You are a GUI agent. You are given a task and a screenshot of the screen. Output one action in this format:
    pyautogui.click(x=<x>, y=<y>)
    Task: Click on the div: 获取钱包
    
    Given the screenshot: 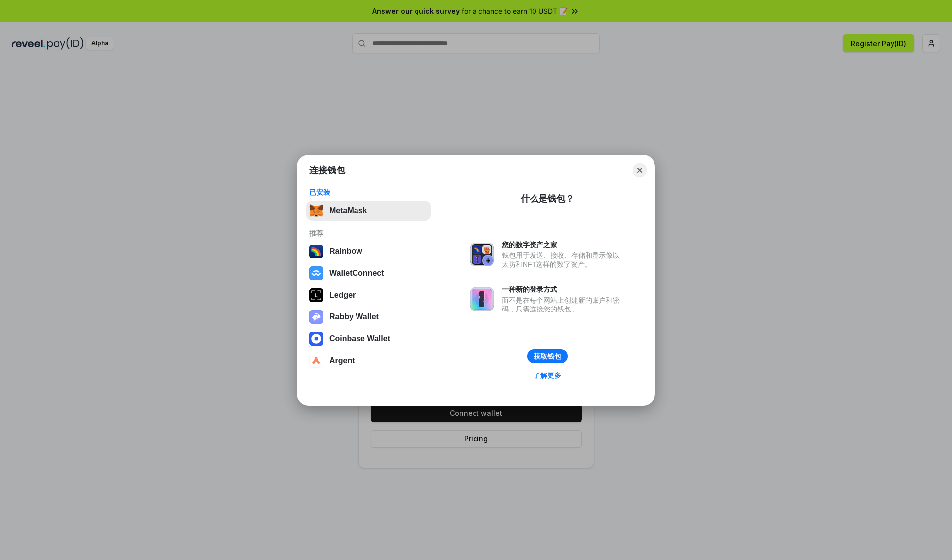 What is the action you would take?
    pyautogui.click(x=548, y=356)
    